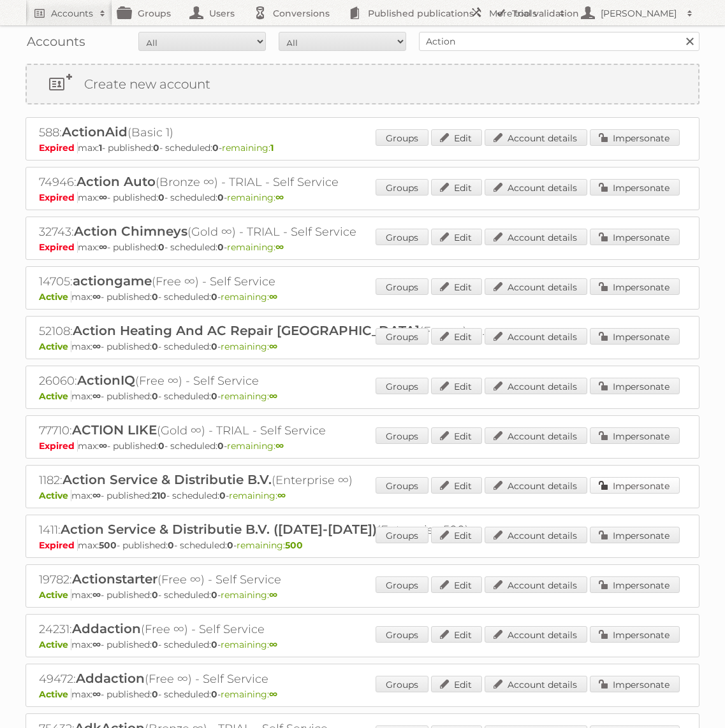 The height and width of the screenshot is (728, 725). Describe the element at coordinates (262, 133) in the screenshot. I see `h2: 588: (Basic 1)` at that location.